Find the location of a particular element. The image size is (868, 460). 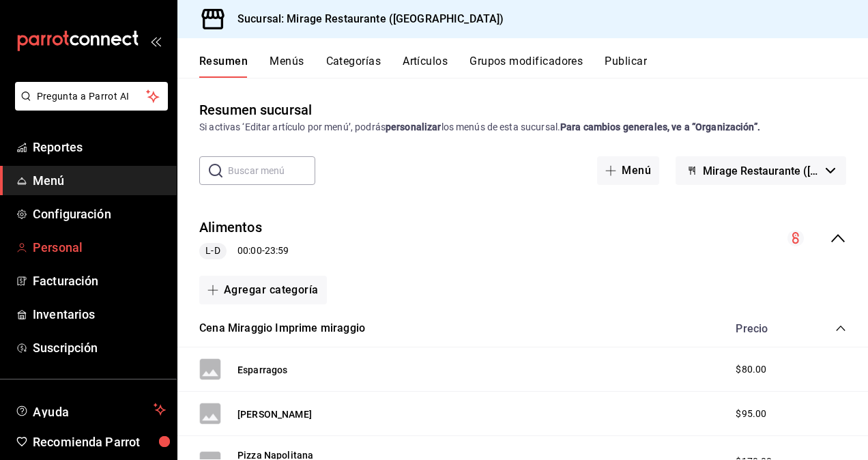

span: Suscripción is located at coordinates (99, 347).